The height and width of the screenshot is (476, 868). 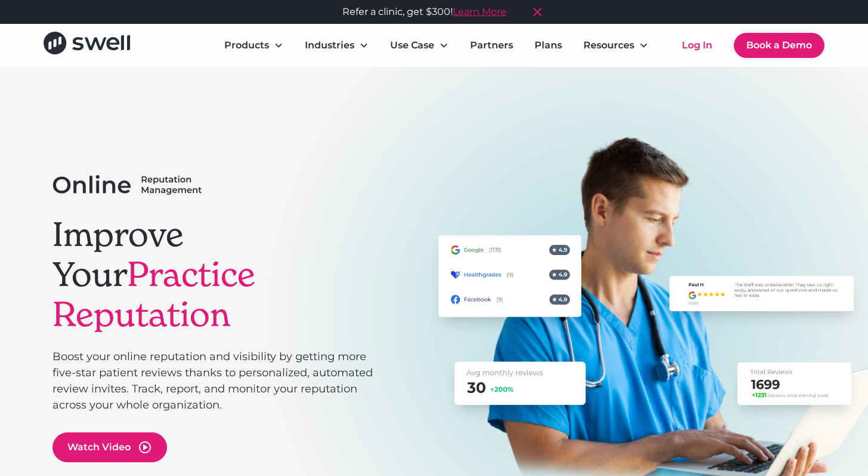 What do you see at coordinates (548, 45) in the screenshot?
I see `a: Plans` at bounding box center [548, 45].